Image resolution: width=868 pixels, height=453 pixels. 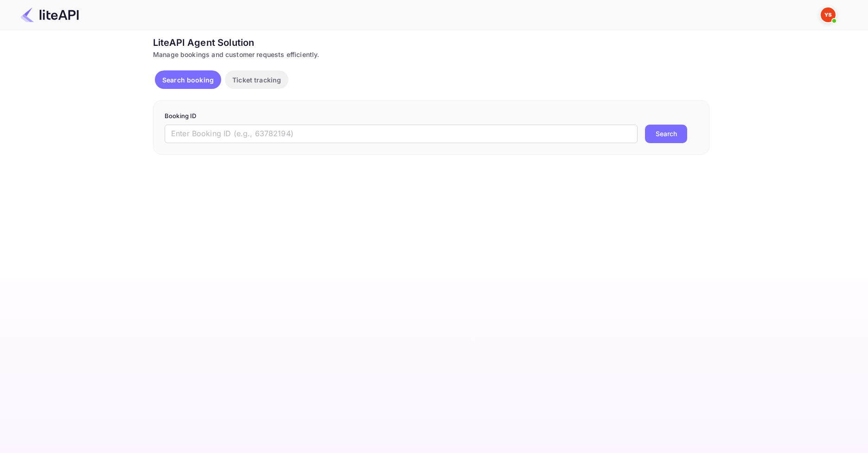 What do you see at coordinates (431, 43) in the screenshot?
I see `div: LiteAPI Agent Solution` at bounding box center [431, 43].